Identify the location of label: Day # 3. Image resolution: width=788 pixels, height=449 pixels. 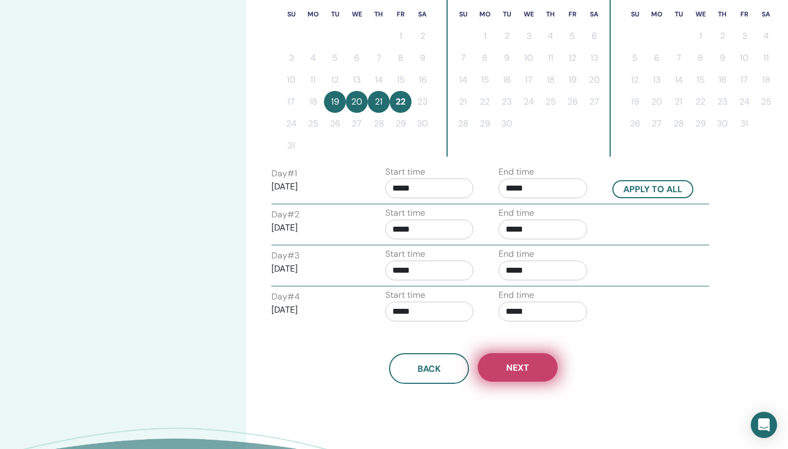
(285, 255).